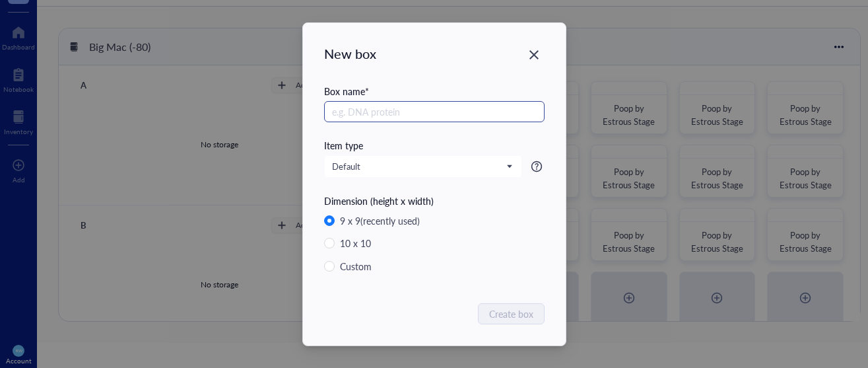 The height and width of the screenshot is (368, 868). I want to click on div: Dimension (height x width), so click(434, 201).